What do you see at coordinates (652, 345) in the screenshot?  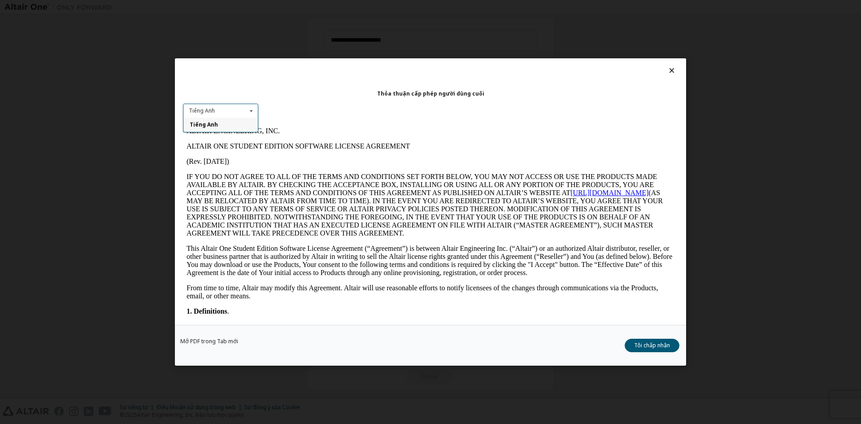 I see `font: Tôi chấp nhận` at bounding box center [652, 345].